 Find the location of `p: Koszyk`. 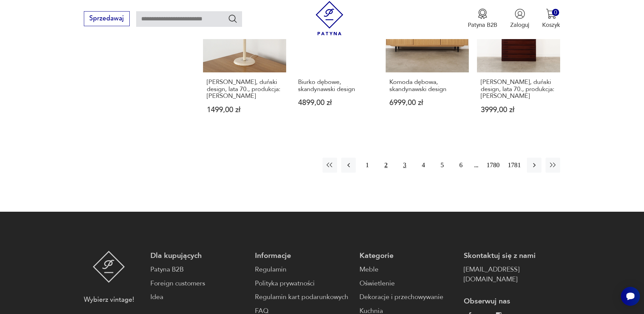

p: Koszyk is located at coordinates (551, 25).